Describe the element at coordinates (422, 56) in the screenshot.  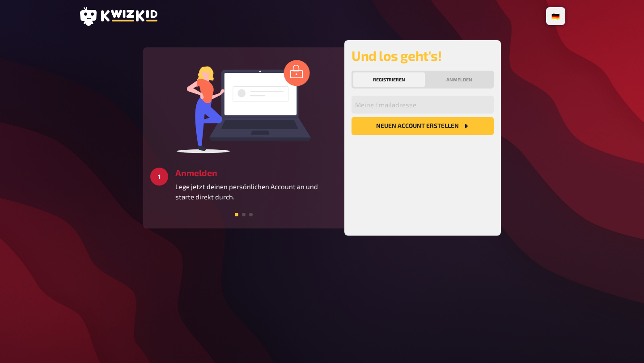
I see `h2: Und los geht's!` at that location.